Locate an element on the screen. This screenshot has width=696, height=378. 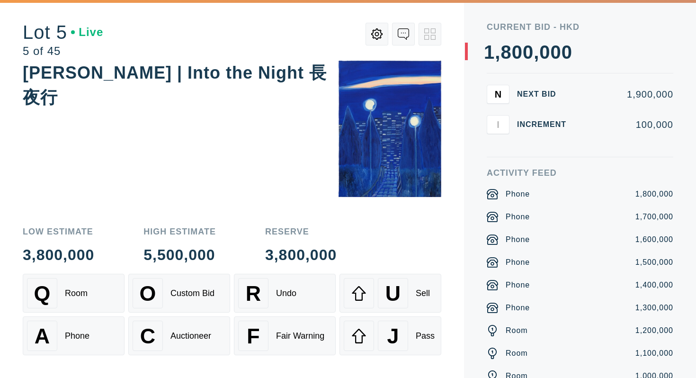
span: J is located at coordinates (393, 336).